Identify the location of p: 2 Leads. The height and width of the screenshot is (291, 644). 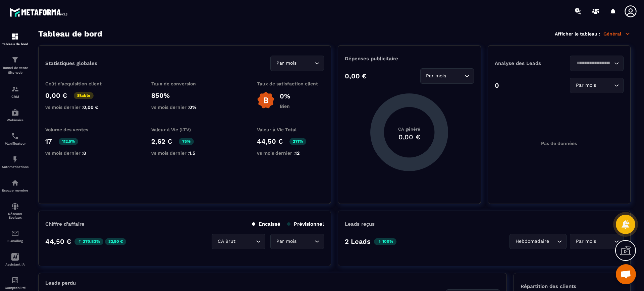
(358, 242).